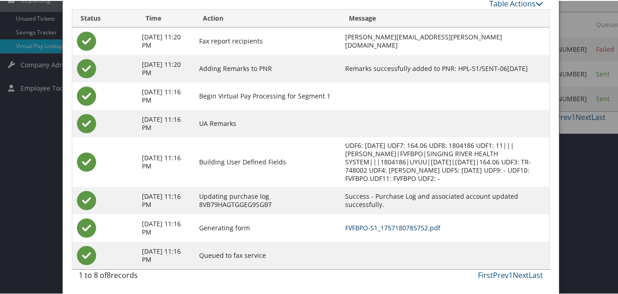 This screenshot has width=618, height=294. Describe the element at coordinates (267, 68) in the screenshot. I see `td: Adding Remarks to PNR` at that location.